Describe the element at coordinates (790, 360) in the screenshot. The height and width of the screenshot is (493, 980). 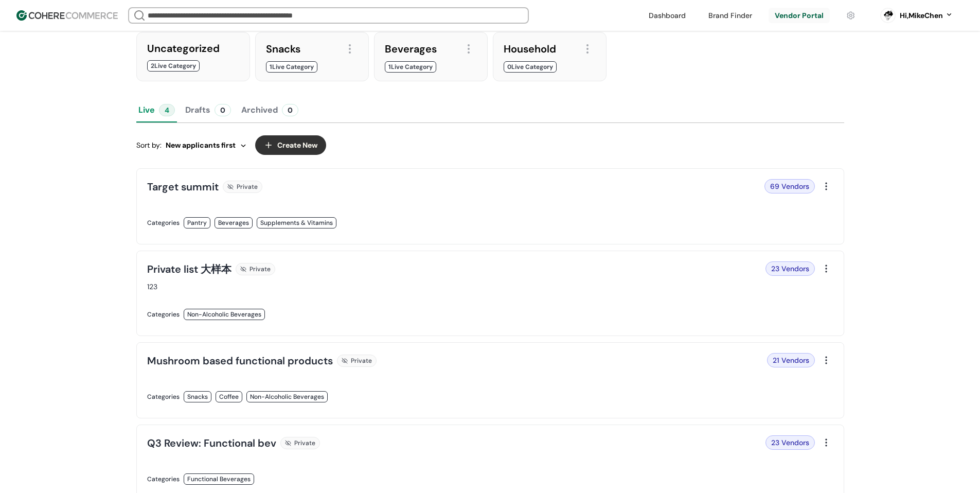
I see `div: 21 Vendors` at that location.